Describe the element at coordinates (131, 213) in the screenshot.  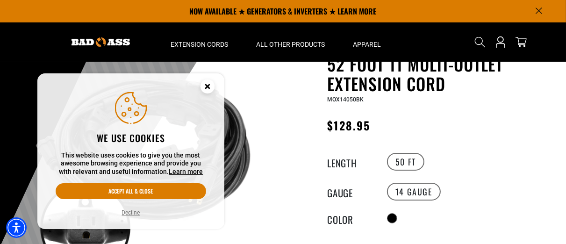
I see `button: Decline` at that location.